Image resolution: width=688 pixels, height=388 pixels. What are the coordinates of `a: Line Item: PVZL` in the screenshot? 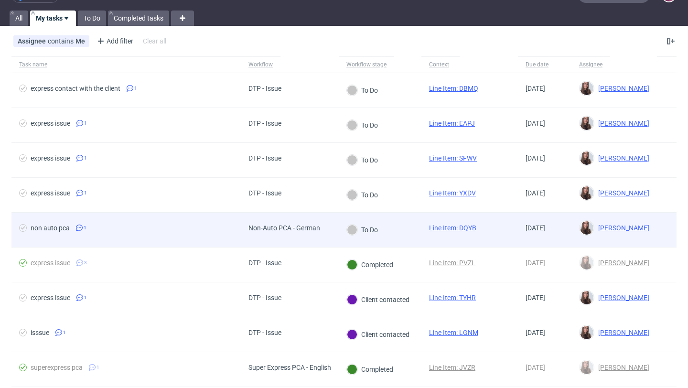 It's located at (452, 263).